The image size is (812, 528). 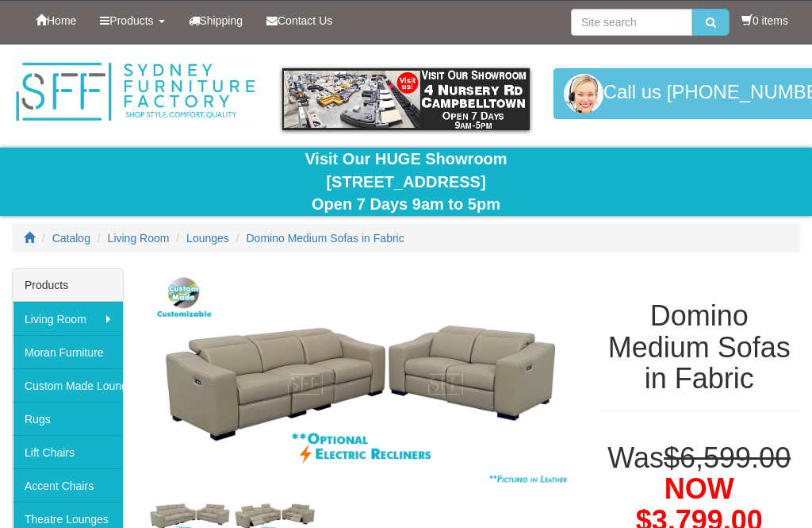 I want to click on span: Lounges, so click(x=208, y=238).